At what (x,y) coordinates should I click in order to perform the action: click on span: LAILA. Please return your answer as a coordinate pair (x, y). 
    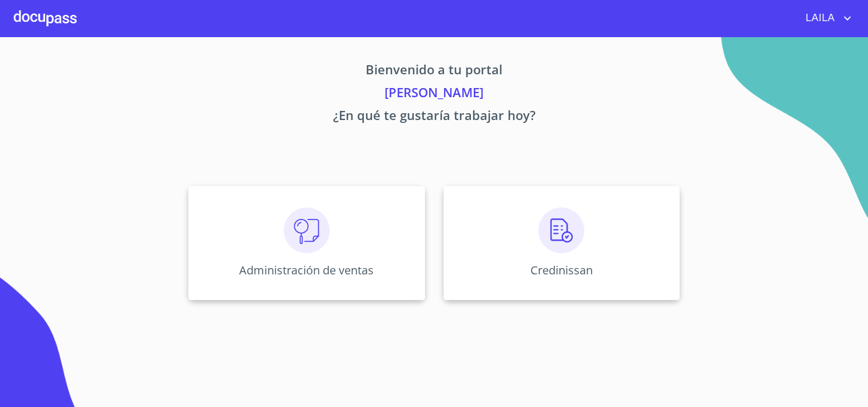
    Looking at the image, I should click on (819, 19).